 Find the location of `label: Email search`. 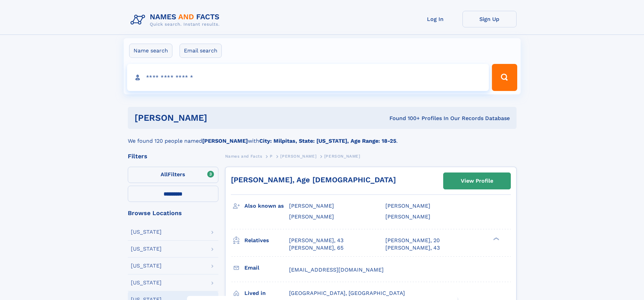

label: Email search is located at coordinates (201, 51).